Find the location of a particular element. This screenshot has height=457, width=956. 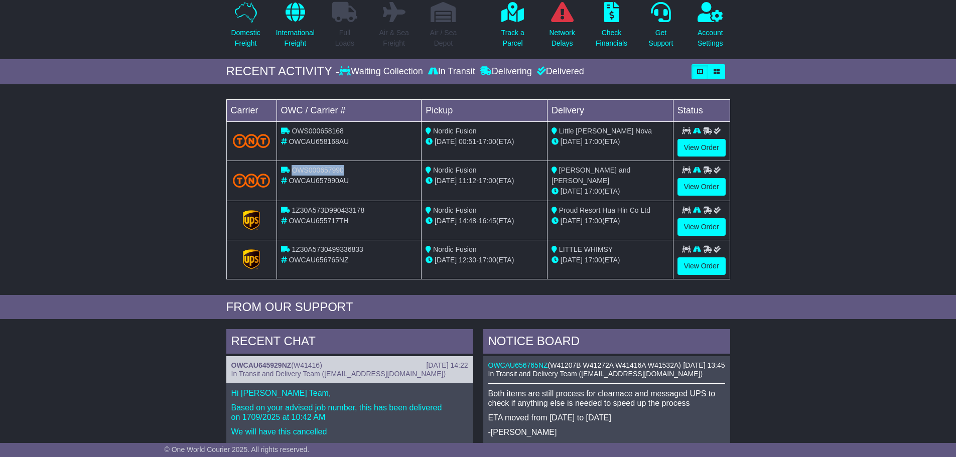

span: 14:48 is located at coordinates (467, 221).